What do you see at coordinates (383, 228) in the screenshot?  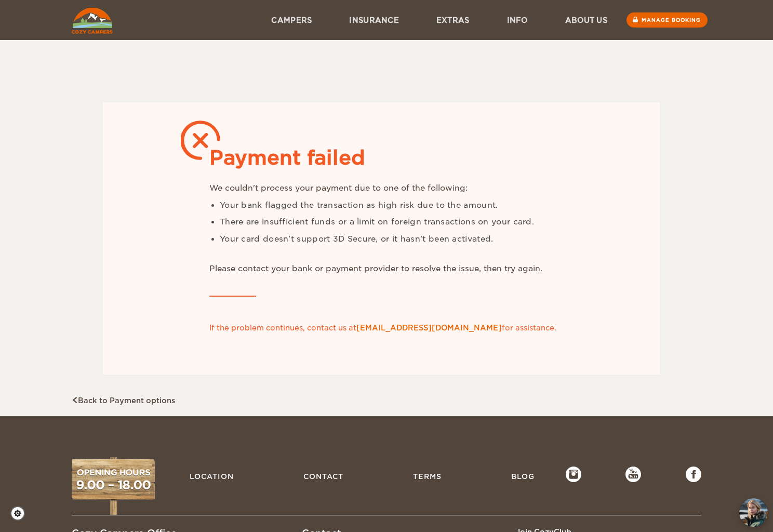 I see `div: We couldn't process your payment due to one of the following: Please contact your bank or payment...` at bounding box center [383, 228].